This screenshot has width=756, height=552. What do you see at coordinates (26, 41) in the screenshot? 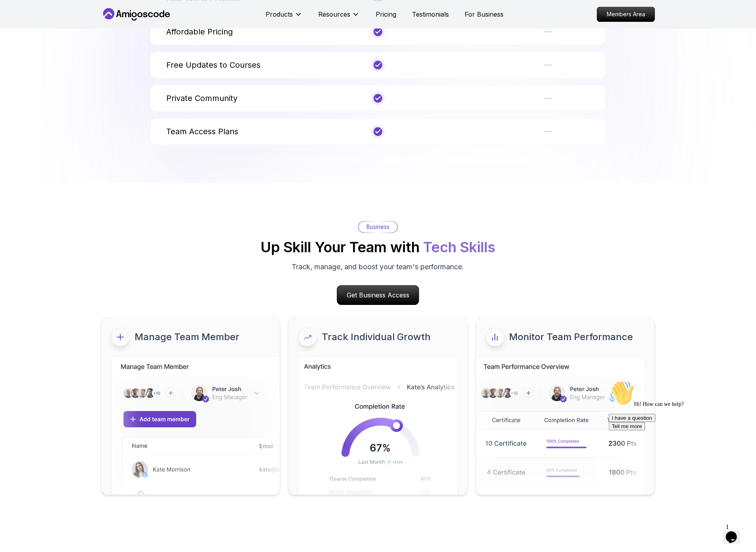
I see `button: I have a question` at bounding box center [26, 41].